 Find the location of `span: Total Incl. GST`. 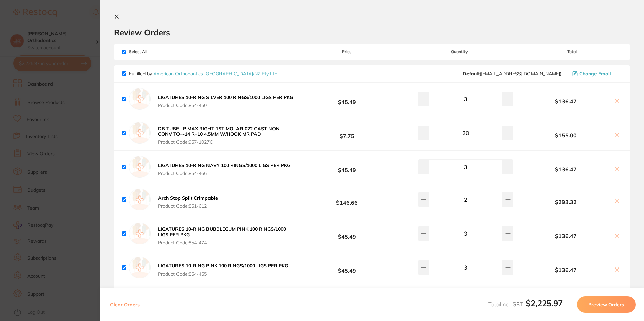

span: Total Incl. GST is located at coordinates (525, 304).